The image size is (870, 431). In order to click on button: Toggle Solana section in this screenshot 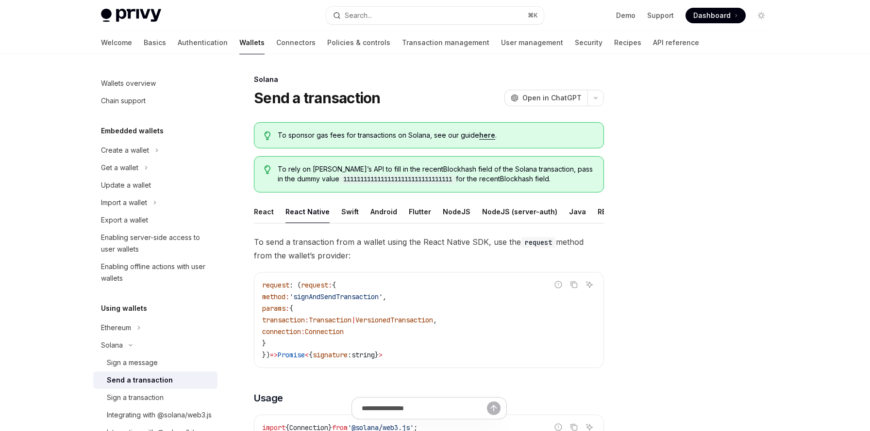, I will do `click(155, 346)`.